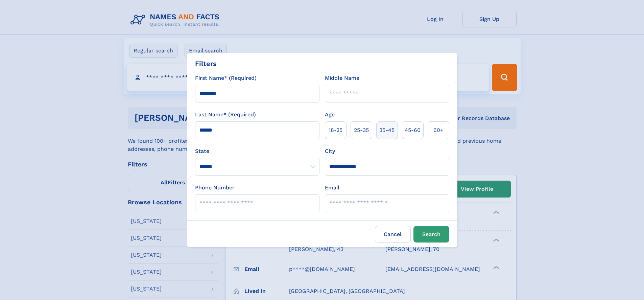 The image size is (644, 300). What do you see at coordinates (393, 234) in the screenshot?
I see `label: Cancel` at bounding box center [393, 234].